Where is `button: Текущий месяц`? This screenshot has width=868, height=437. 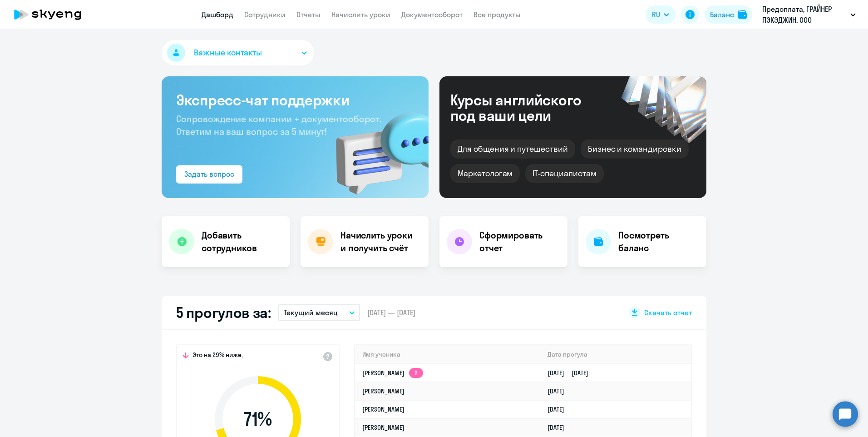 button: Текущий месяц is located at coordinates (319, 313).